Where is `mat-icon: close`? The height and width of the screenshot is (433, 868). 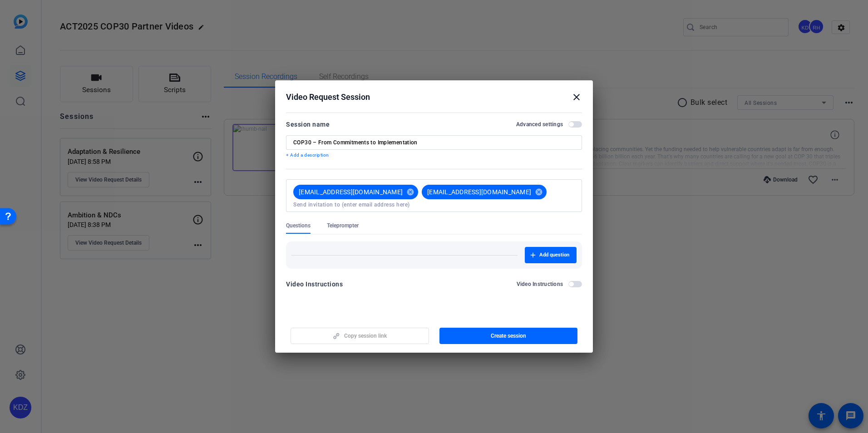 mat-icon: close is located at coordinates (577, 97).